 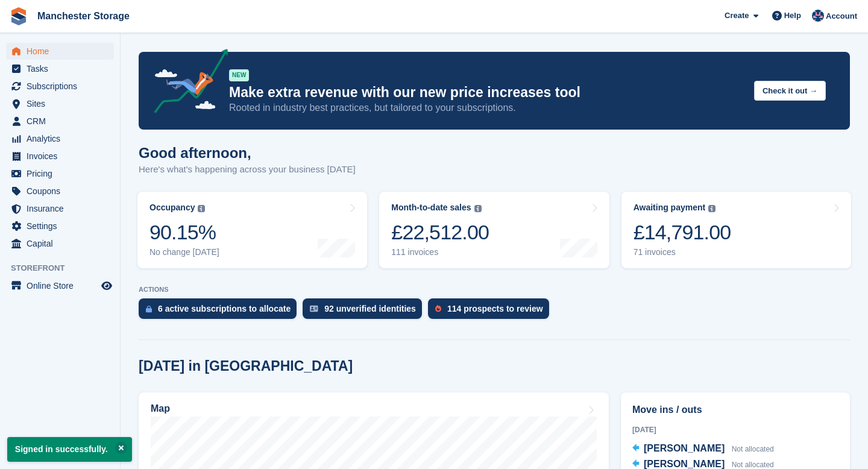 What do you see at coordinates (62, 286) in the screenshot?
I see `span: Online Store` at bounding box center [62, 286].